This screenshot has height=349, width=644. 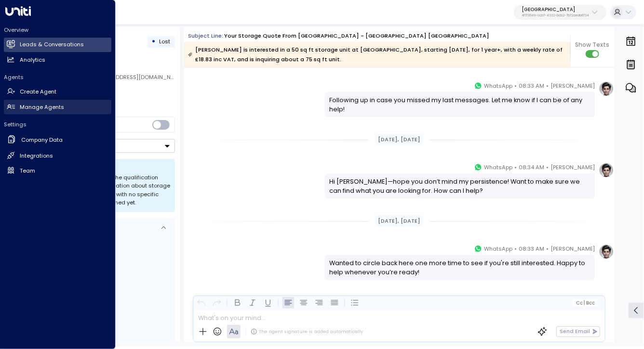 I want to click on div: The agent signature is added automatically, so click(x=306, y=332).